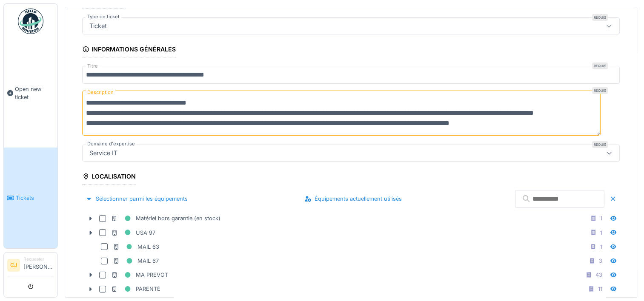 This screenshot has width=644, height=301. Describe the element at coordinates (136, 199) in the screenshot. I see `div: Sélectionner parmi les équipements` at that location.